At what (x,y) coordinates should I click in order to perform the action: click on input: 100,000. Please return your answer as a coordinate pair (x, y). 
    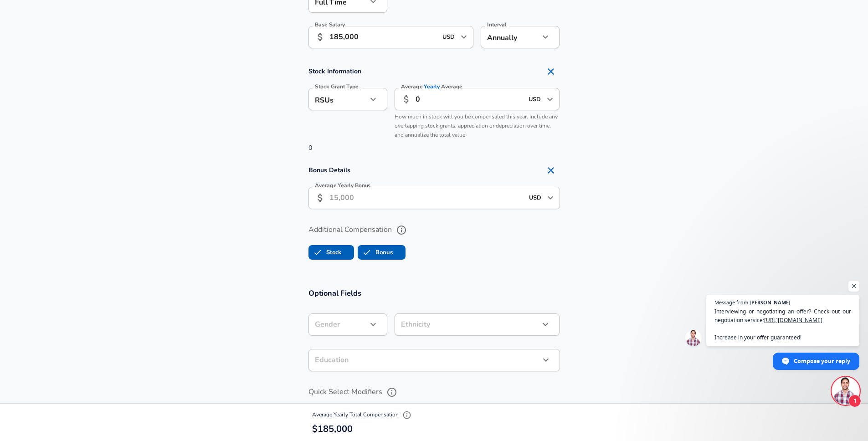
    Looking at the image, I should click on (383, 37).